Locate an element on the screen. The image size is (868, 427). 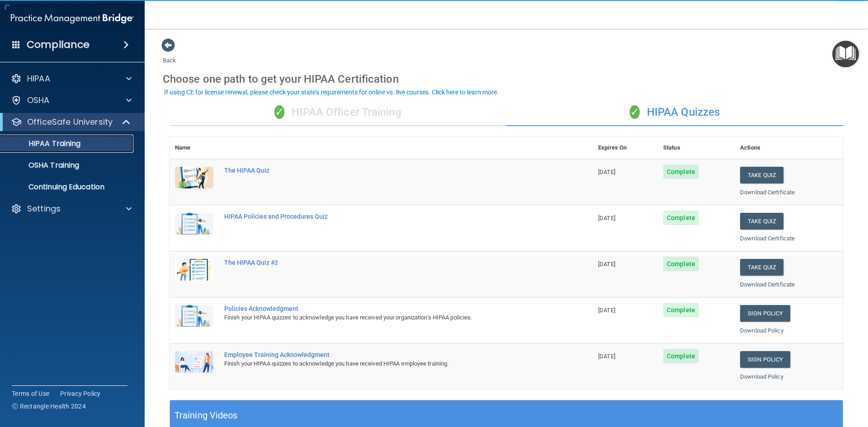
a: OfficeSafe University is located at coordinates (71, 122).